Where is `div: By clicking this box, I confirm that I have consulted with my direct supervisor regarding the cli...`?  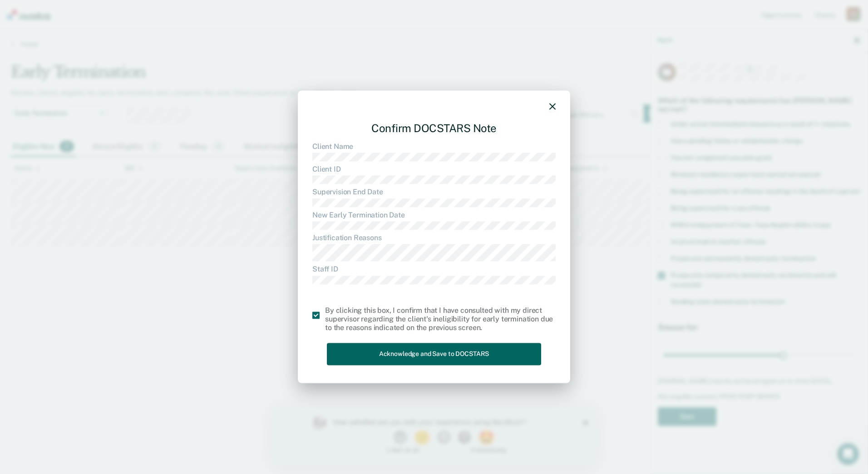 div: By clicking this box, I confirm that I have consulted with my direct supervisor regarding the cli... is located at coordinates (441, 319).